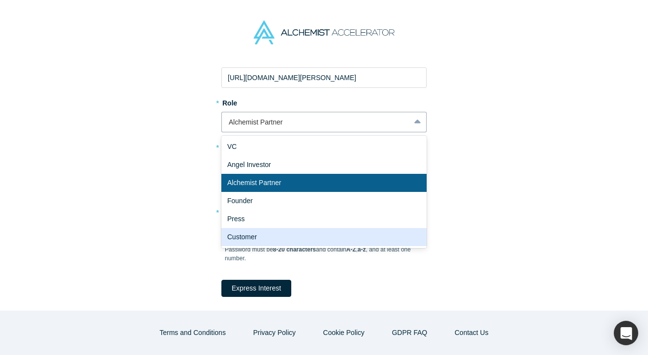 The image size is (648, 355). I want to click on button: Contact Us, so click(471, 333).